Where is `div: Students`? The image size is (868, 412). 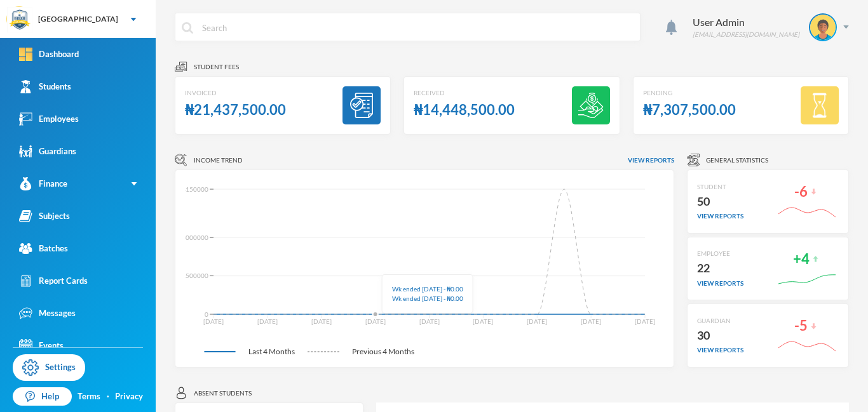
div: Students is located at coordinates (45, 86).